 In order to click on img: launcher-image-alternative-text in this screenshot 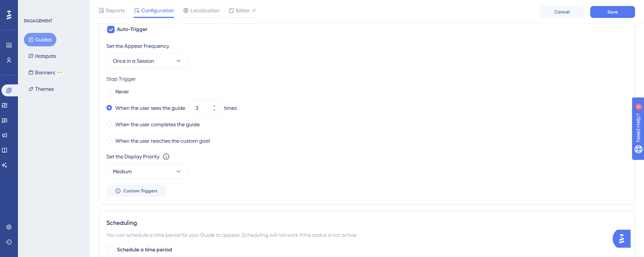, I will do `click(9, 12)`.